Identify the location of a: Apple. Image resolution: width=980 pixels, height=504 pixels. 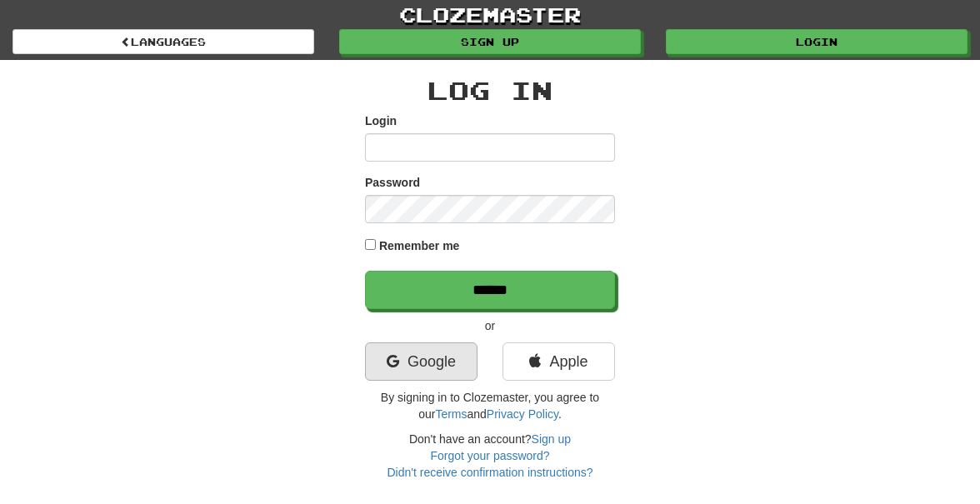
(559, 362).